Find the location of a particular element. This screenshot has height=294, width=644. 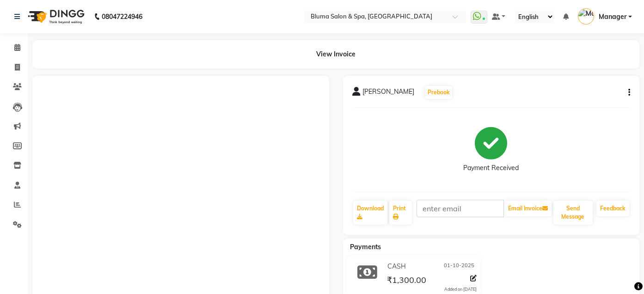

a: Feedback is located at coordinates (613, 208).